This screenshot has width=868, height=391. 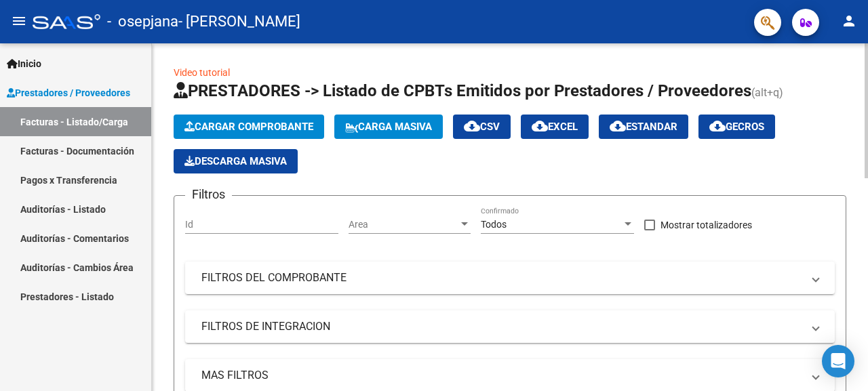 What do you see at coordinates (249, 127) in the screenshot?
I see `button: Cargar Comprobante` at bounding box center [249, 127].